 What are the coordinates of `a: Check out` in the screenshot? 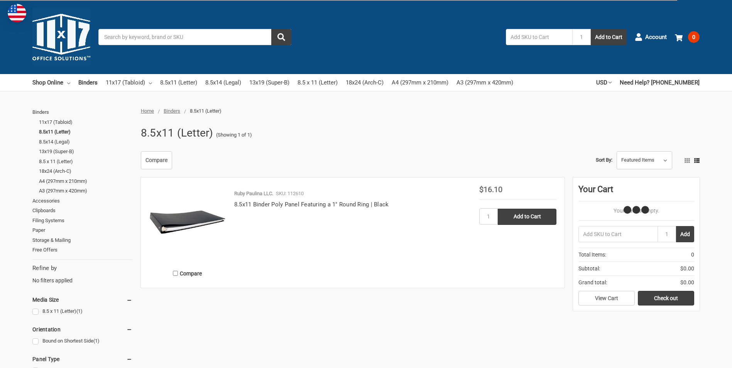 It's located at (666, 298).